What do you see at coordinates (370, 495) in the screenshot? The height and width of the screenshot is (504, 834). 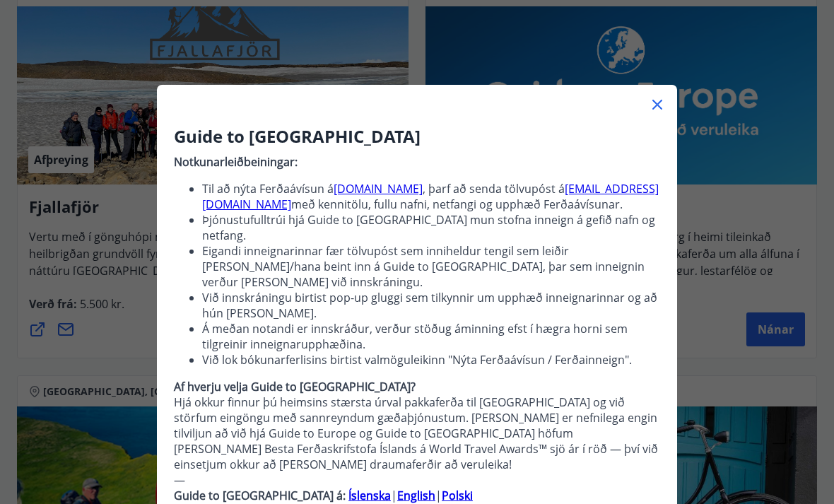 I see `a: Íslenska` at bounding box center [370, 495].